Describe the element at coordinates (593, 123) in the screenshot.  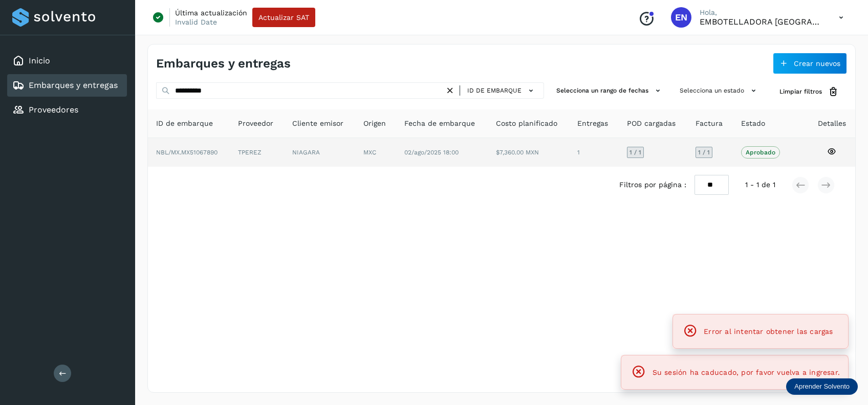
I see `span: Entregas` at that location.